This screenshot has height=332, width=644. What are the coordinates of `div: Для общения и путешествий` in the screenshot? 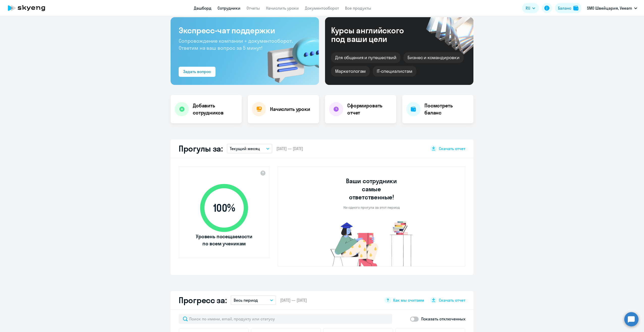 It's located at (366, 58).